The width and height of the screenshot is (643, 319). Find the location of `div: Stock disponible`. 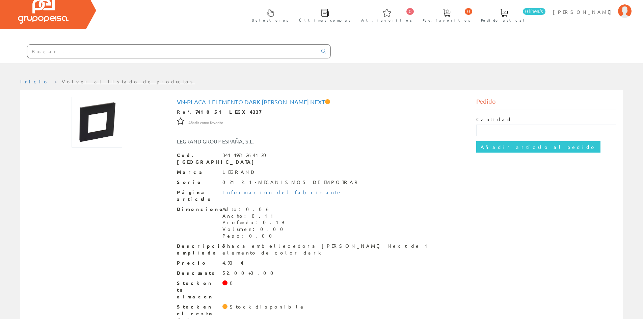

div: Stock disponible is located at coordinates (267, 307).